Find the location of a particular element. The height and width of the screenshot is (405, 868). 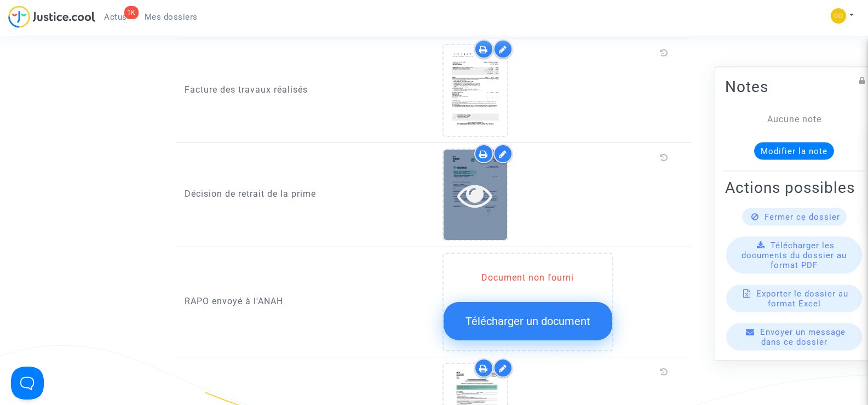

div: Document non fourni is located at coordinates (528, 278).